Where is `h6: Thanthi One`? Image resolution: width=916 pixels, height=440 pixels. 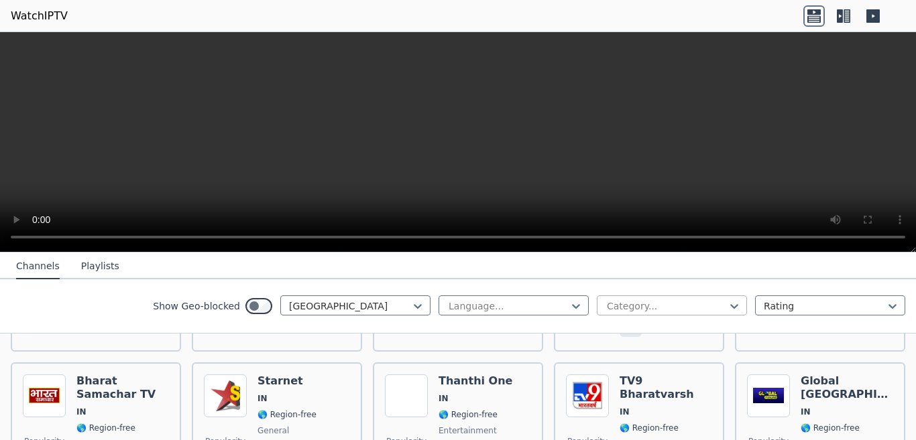
h6: Thanthi One is located at coordinates (475, 381).